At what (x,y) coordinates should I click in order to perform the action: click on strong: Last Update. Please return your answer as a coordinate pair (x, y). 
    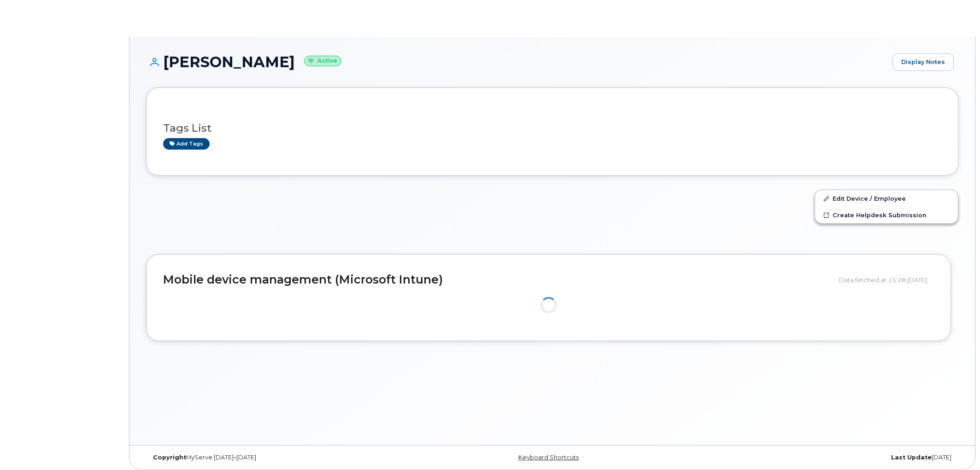
    Looking at the image, I should click on (911, 457).